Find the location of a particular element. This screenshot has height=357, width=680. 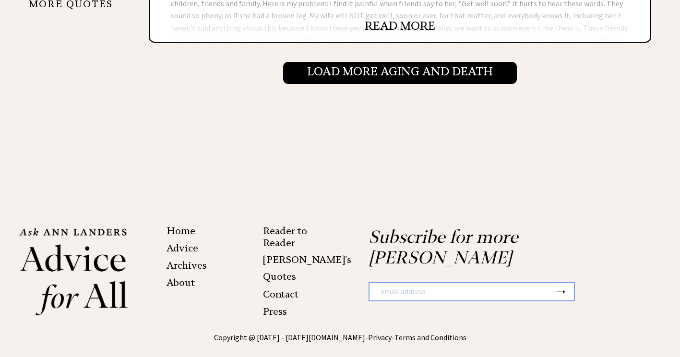

a: Contact is located at coordinates (281, 294).